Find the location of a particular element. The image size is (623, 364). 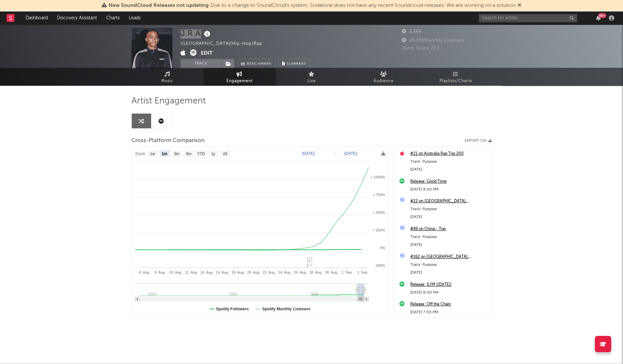

span: Cross-Platform Comparison is located at coordinates (168, 141).